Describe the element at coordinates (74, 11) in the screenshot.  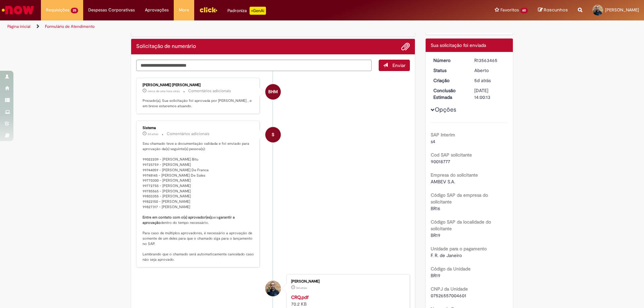
I see `span: 25` at that location.